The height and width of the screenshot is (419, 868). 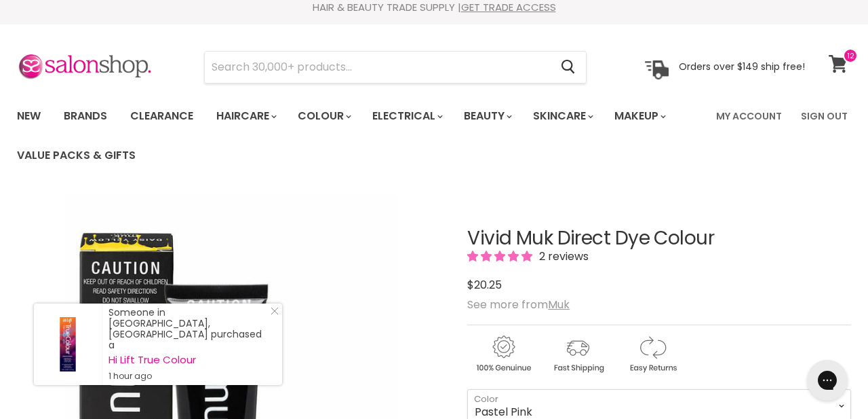 I want to click on ul: Main menu, so click(x=357, y=135).